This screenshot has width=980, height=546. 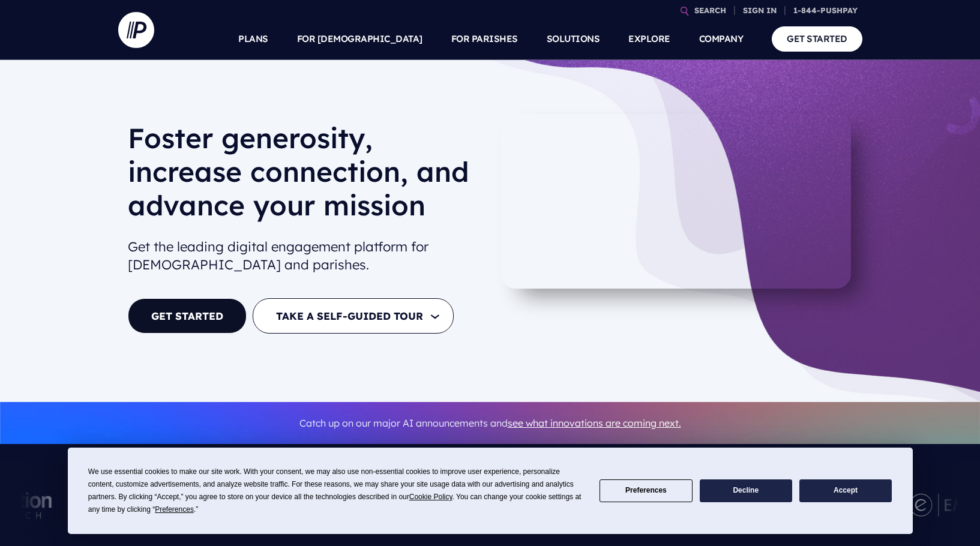 I want to click on button: Decline, so click(x=746, y=491).